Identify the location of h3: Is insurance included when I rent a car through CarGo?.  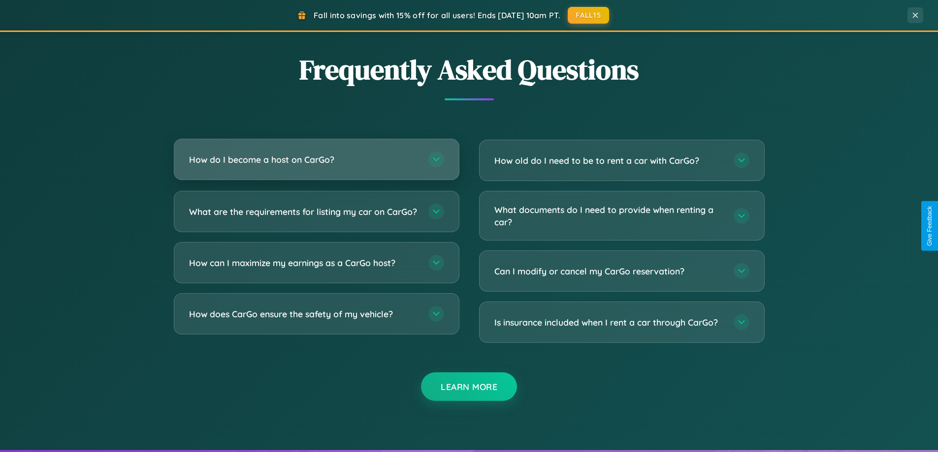
(609, 322).